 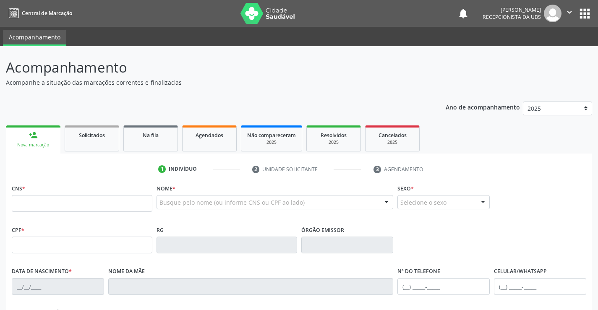 What do you see at coordinates (183, 169) in the screenshot?
I see `div: Indivíduo` at bounding box center [183, 169].